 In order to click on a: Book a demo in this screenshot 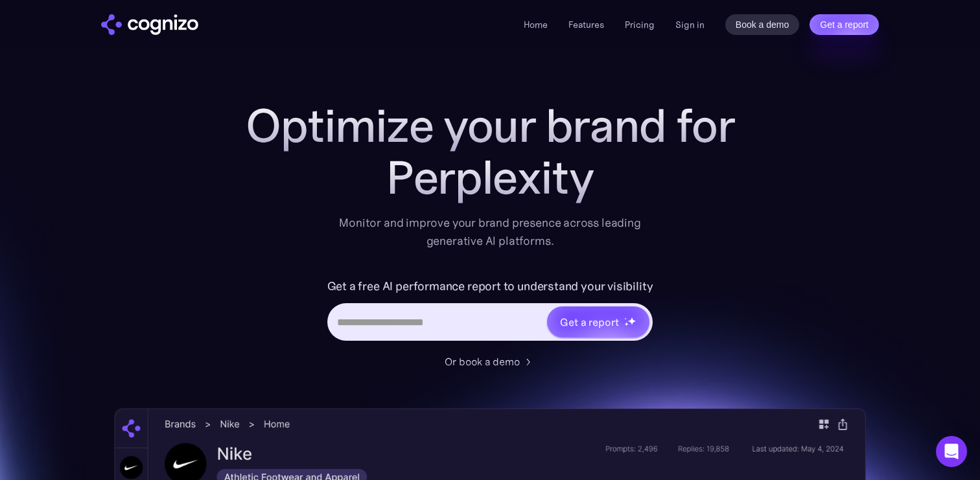, I will do `click(762, 25)`.